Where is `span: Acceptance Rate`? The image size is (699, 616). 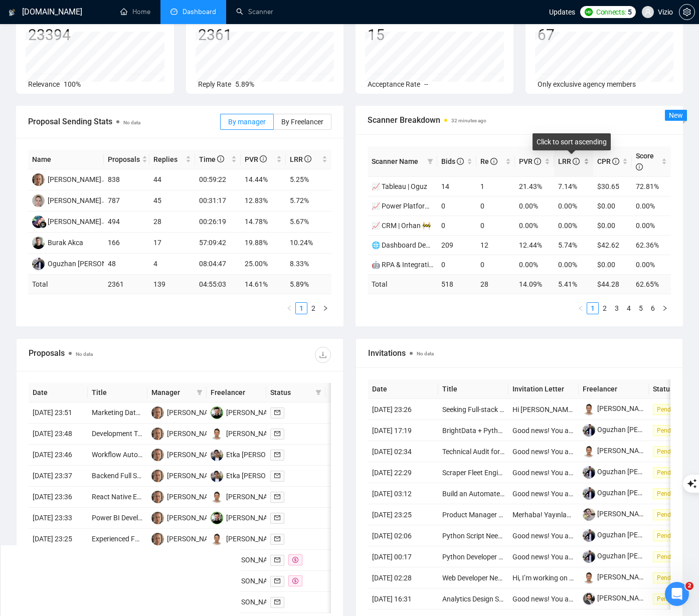
span: Acceptance Rate is located at coordinates (394, 84).